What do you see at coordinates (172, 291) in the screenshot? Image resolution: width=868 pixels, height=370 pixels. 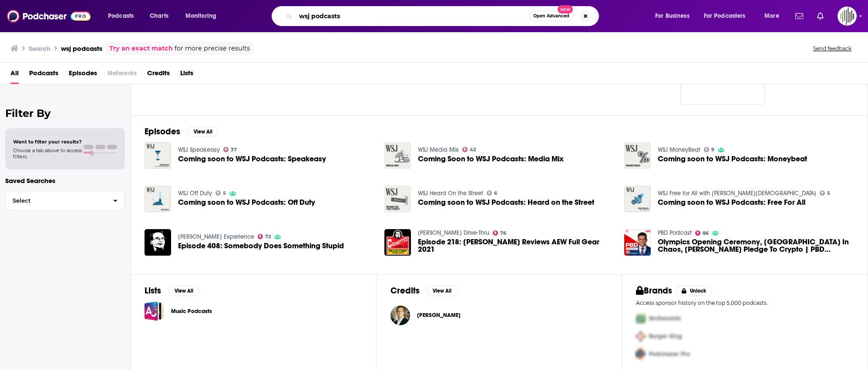 I see `a: ListsView All` at bounding box center [172, 291].